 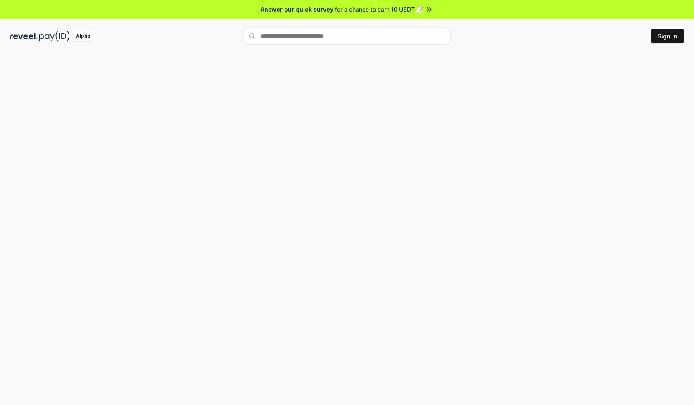 What do you see at coordinates (55, 36) in the screenshot?
I see `img: pay_id` at bounding box center [55, 36].